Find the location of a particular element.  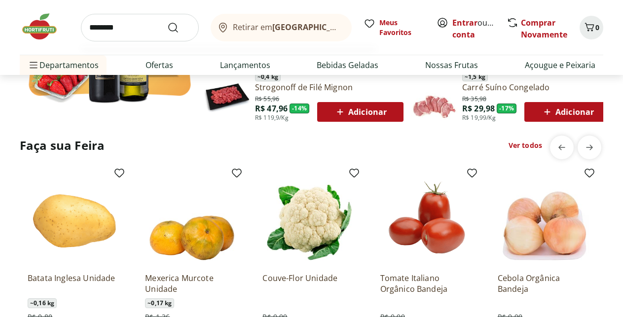

span: Departamentos is located at coordinates (63, 65).